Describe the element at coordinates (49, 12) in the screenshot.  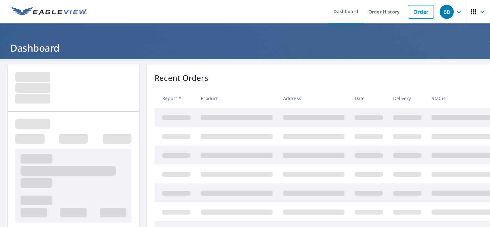
I see `img: EV Logo` at that location.